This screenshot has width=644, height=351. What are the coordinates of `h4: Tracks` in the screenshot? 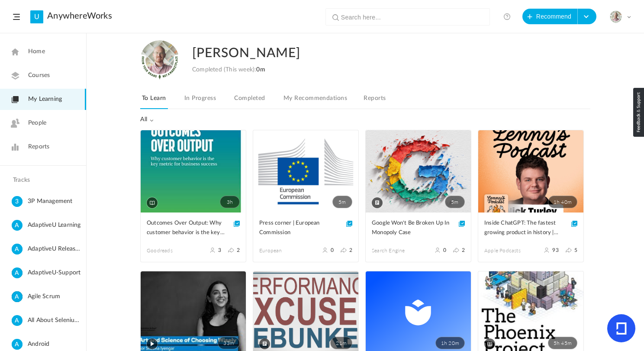 It's located at (42, 180).